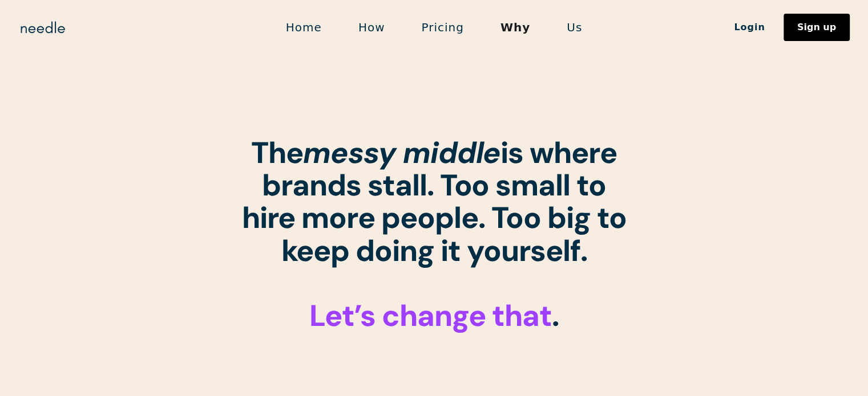 The width and height of the screenshot is (868, 396). I want to click on a: Home, so click(304, 27).